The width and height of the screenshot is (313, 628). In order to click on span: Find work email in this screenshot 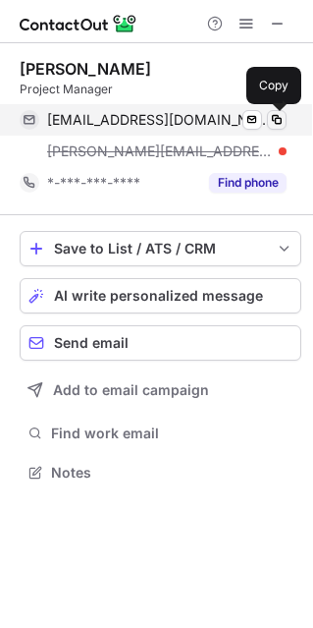, I will do `click(172, 433)`.